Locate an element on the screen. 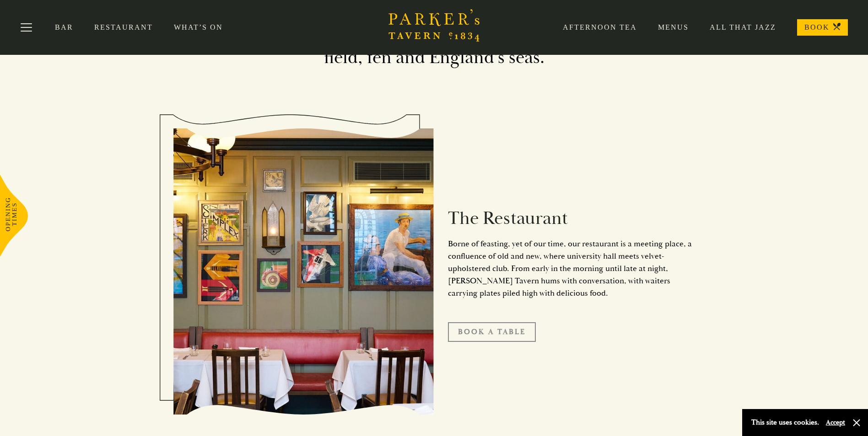 The image size is (868, 436). h2: Every dish is a gutsy re-imagining of a British classic, sourced from field, fen and England’s seas. is located at coordinates (434, 46).